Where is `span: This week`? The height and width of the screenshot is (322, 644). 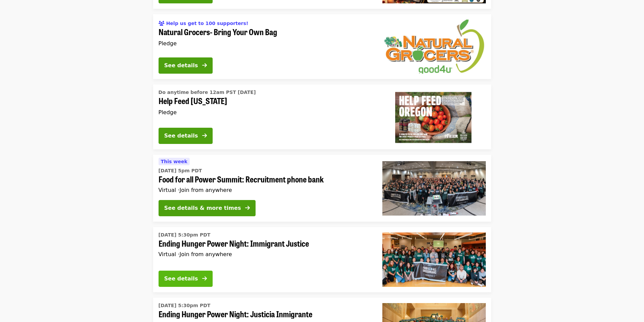
span: This week is located at coordinates (174, 162).